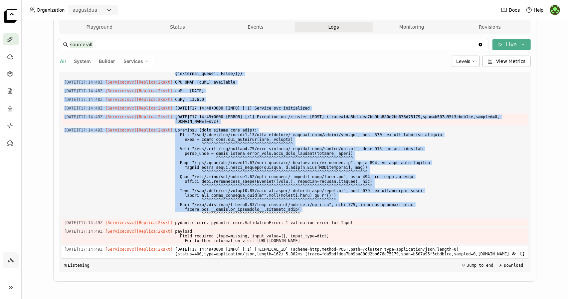  I want to click on input: Selected augustdua., so click(98, 10).